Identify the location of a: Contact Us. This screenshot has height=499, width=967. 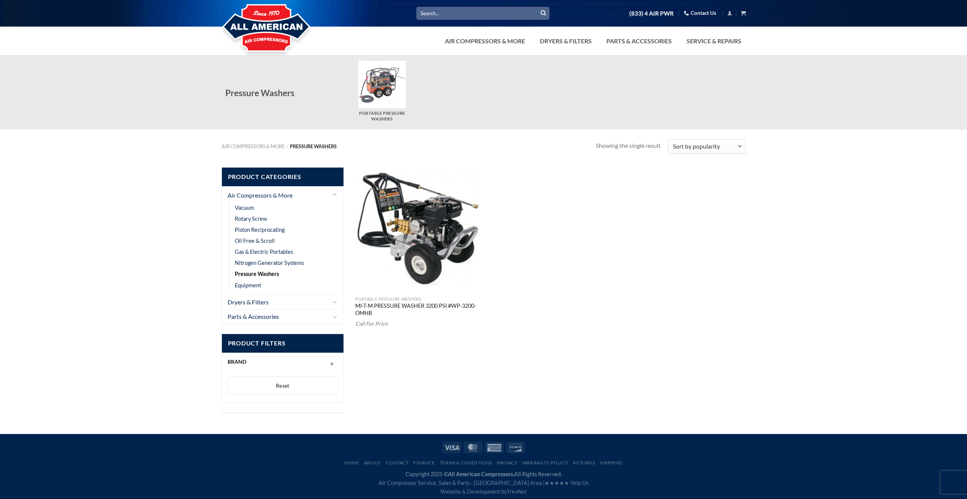
(700, 13).